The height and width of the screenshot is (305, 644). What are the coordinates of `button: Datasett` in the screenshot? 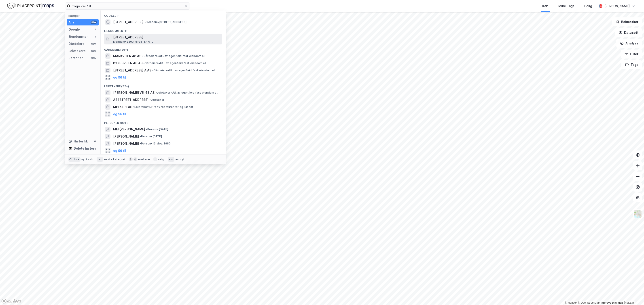 It's located at (628, 33).